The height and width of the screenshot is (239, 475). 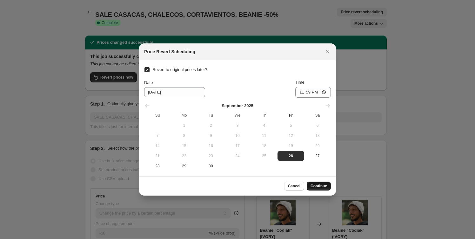 I want to click on button: Sunday September 28 2025, so click(x=158, y=166).